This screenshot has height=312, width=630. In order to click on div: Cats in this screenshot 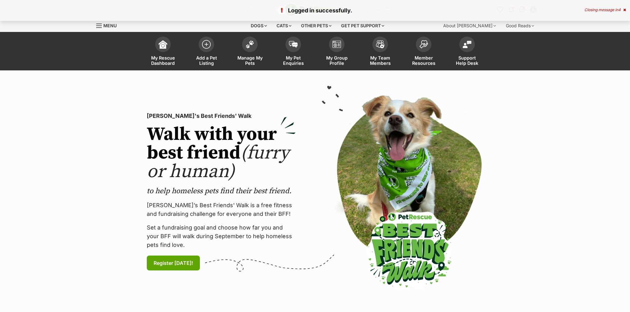, I will do `click(284, 26)`.